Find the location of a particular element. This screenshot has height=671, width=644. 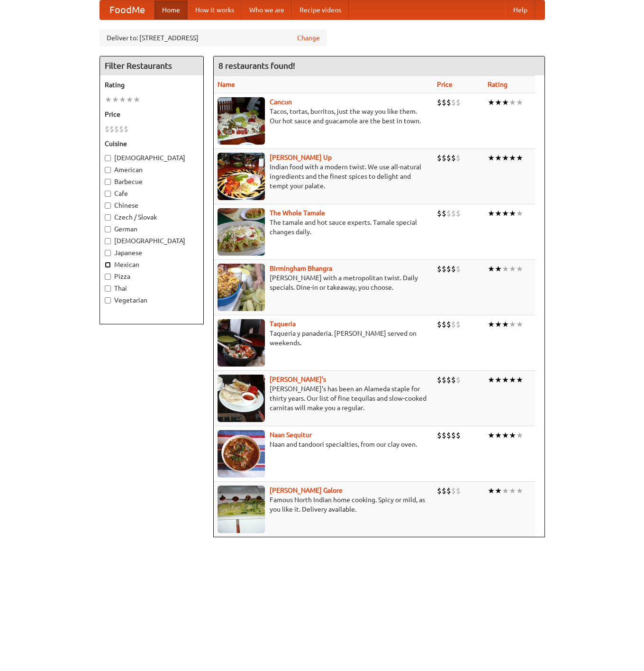

a: The Whole Tamale is located at coordinates (297, 213).